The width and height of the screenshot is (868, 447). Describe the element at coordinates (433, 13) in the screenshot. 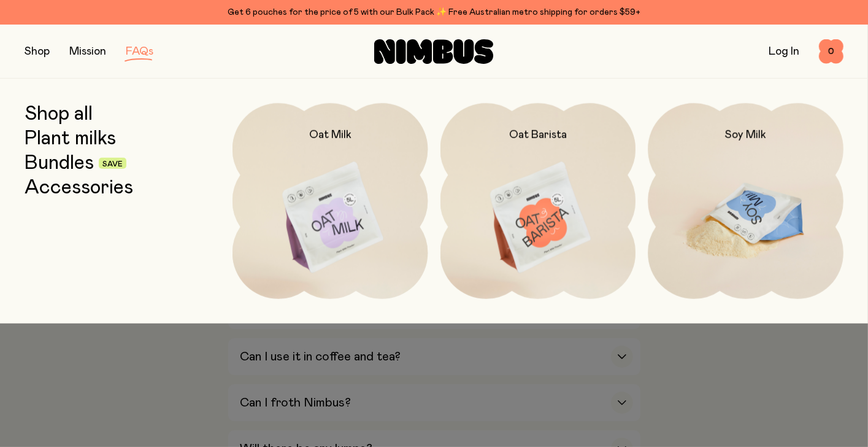

I see `div: Get 6 pouches for the price of 5 with our Bulk Pack ✨ Free Australian metro shipping for orders $59+` at that location.